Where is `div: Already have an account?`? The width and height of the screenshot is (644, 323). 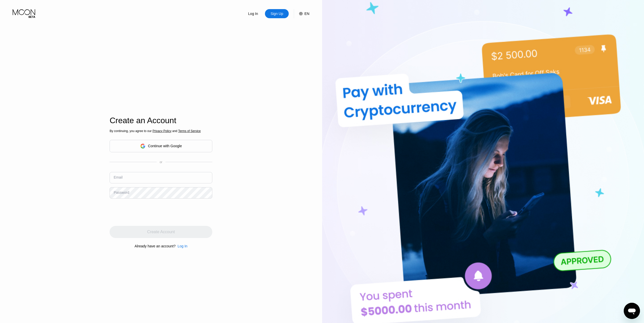 div: Already have an account? is located at coordinates (155, 246).